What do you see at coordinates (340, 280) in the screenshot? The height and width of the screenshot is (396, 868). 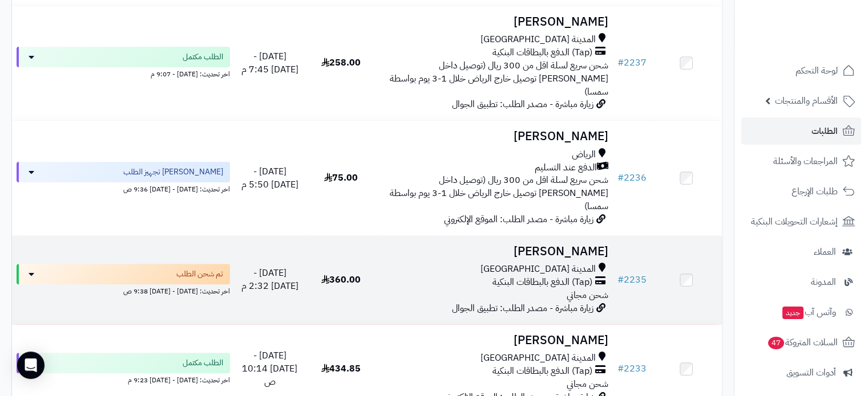 I see `span: 360.00` at bounding box center [340, 280].